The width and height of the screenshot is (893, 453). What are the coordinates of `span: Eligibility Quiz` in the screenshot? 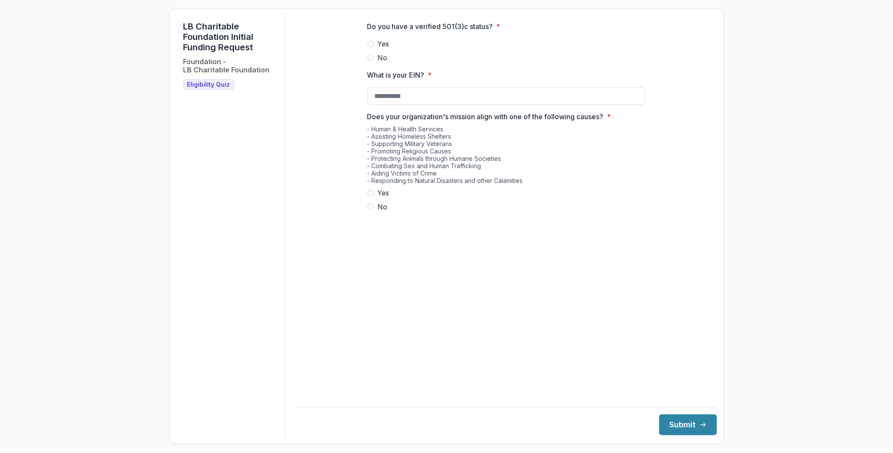 It's located at (209, 85).